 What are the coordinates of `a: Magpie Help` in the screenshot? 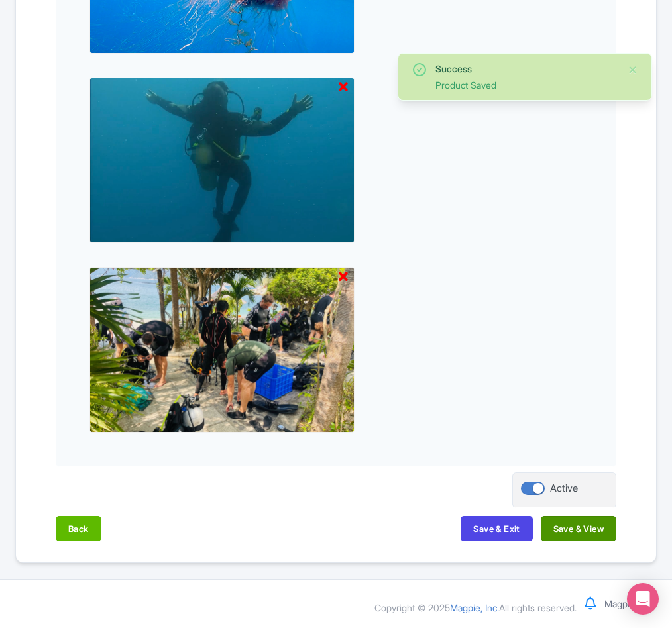 It's located at (630, 603).